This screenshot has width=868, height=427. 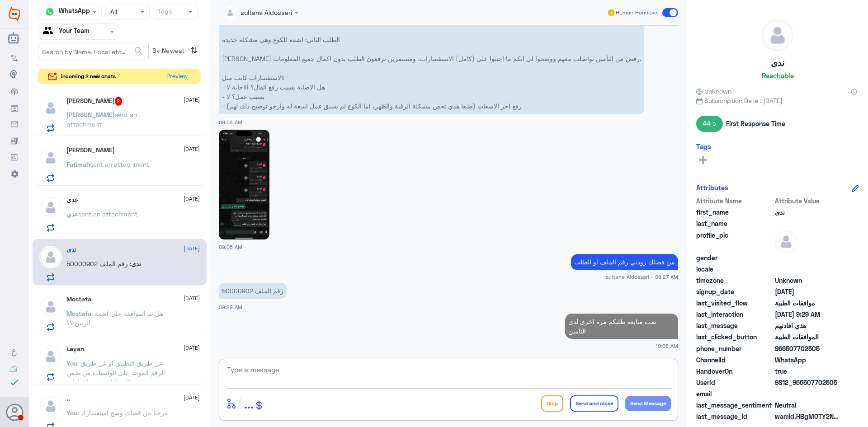 What do you see at coordinates (667, 346) in the screenshot?
I see `span: 10:06 AM` at bounding box center [667, 346].